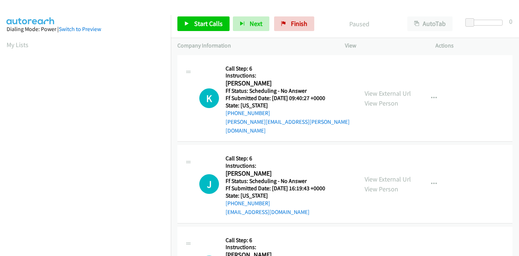  Describe the element at coordinates (18, 45) in the screenshot. I see `a: My Lists` at that location.